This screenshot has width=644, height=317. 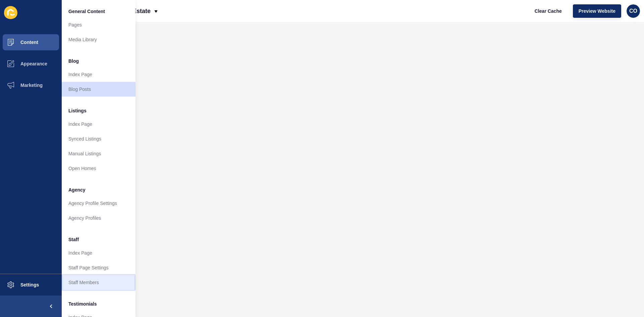 I want to click on span: Agency, so click(x=77, y=190).